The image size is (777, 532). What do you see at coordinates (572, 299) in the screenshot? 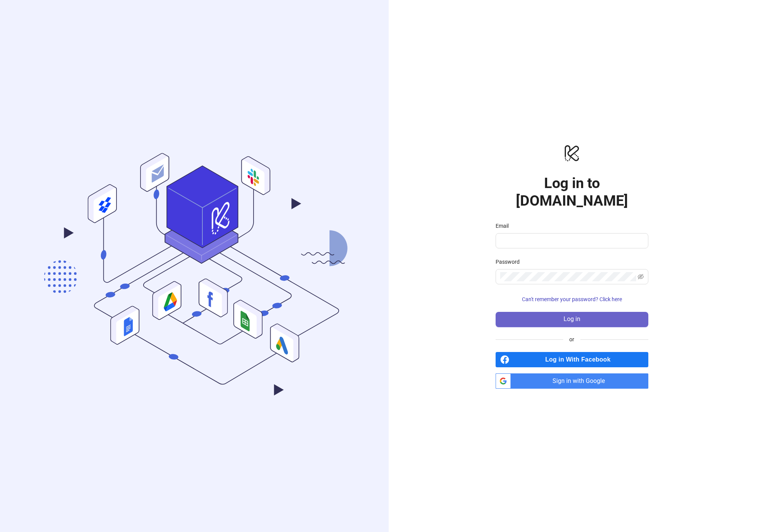
I see `span: Can't remember your password? Click here` at bounding box center [572, 299].